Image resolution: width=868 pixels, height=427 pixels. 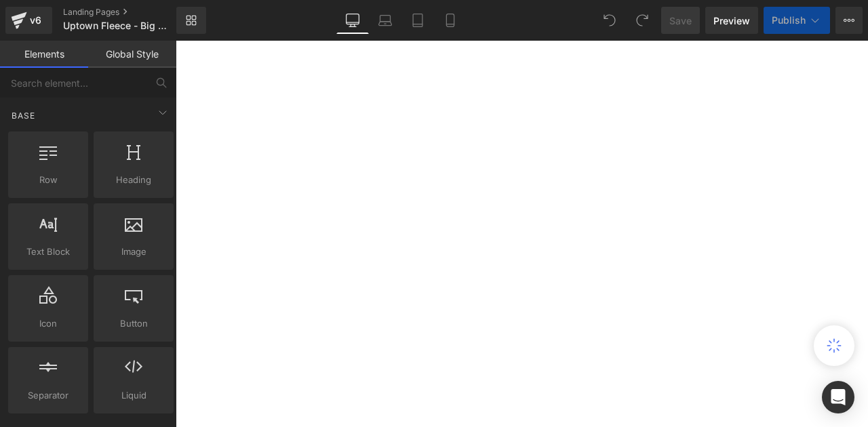 What do you see at coordinates (133, 180) in the screenshot?
I see `span: Heading` at bounding box center [133, 180].